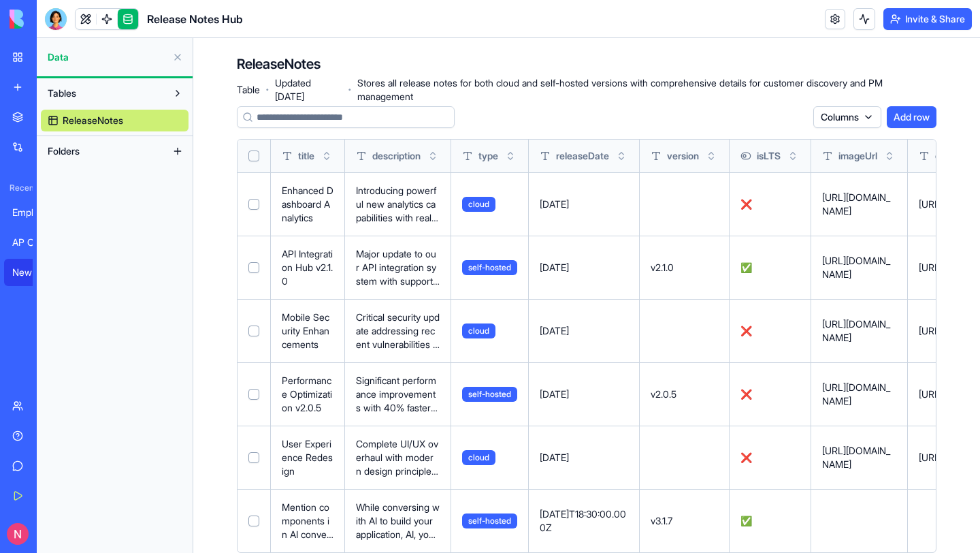  I want to click on a: AP Command Center, so click(32, 242).